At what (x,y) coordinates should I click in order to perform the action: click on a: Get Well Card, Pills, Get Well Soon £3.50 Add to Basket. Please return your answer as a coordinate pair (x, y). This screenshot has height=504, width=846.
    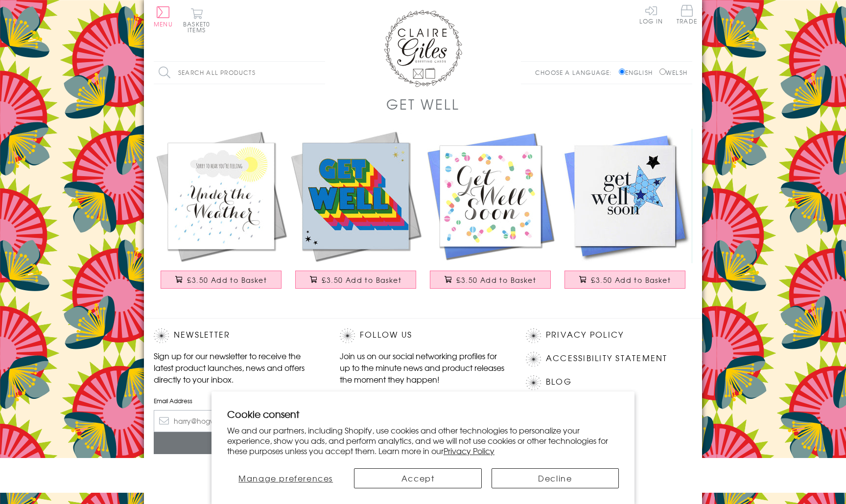
    Looking at the image, I should click on (490, 213).